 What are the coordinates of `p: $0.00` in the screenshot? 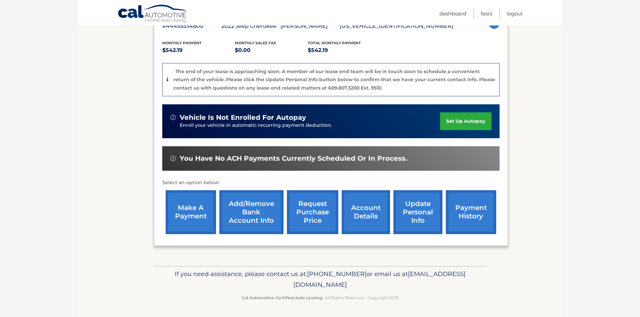 It's located at (271, 50).